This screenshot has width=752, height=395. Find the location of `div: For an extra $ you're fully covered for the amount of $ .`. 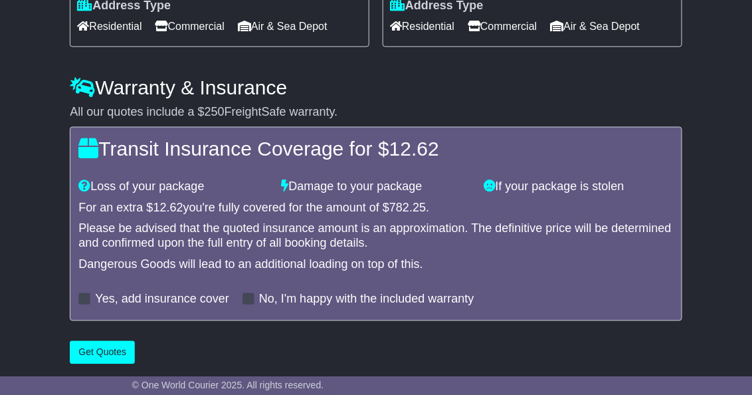

div: For an extra $ you're fully covered for the amount of $ . is located at coordinates (376, 209).